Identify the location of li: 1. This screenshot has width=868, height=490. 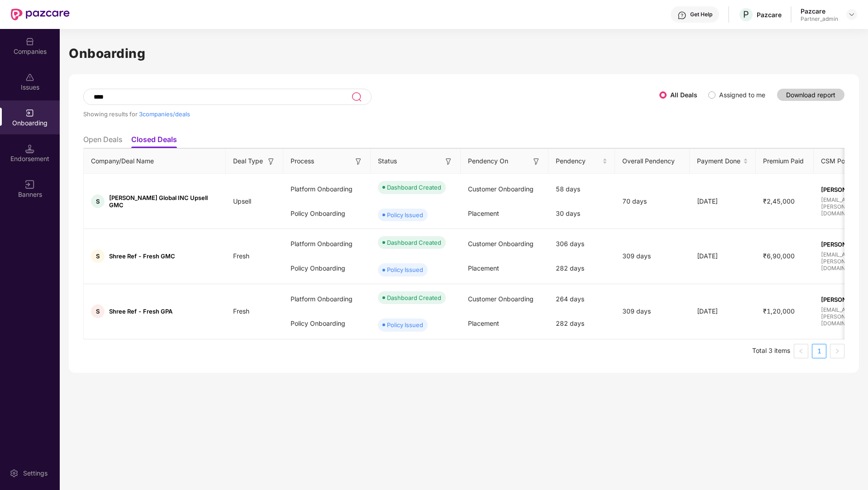
(819, 351).